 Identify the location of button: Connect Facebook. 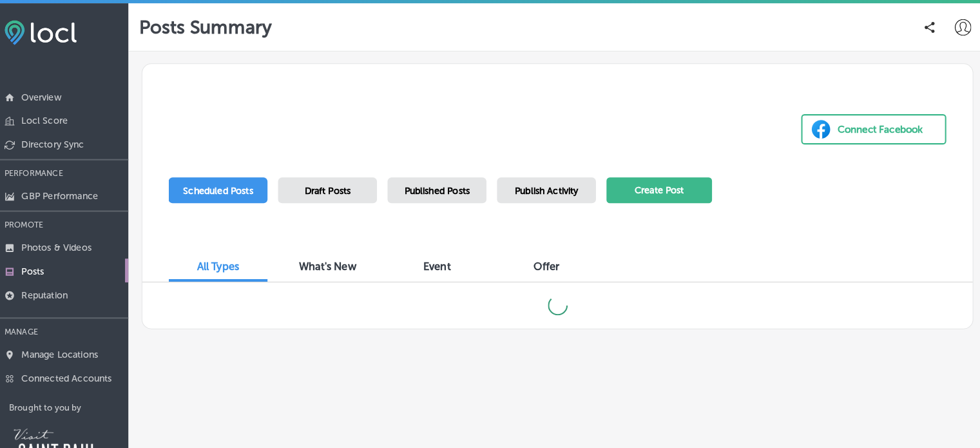
(870, 127).